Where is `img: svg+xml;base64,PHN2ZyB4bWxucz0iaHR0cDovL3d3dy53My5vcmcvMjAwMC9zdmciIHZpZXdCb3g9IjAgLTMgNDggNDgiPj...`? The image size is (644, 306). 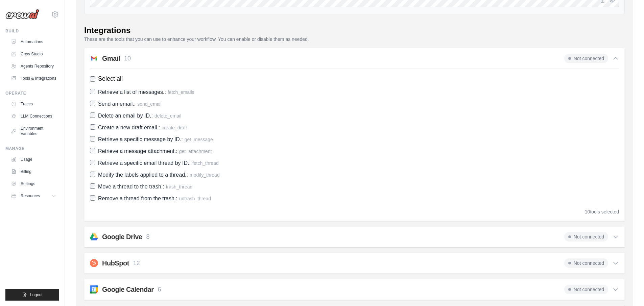 img: svg+xml;base64,PHN2ZyB4bWxucz0iaHR0cDovL3d3dy53My5vcmcvMjAwMC9zdmciIHZpZXdCb3g9IjAgLTMgNDggNDgiPj... is located at coordinates (94, 237).